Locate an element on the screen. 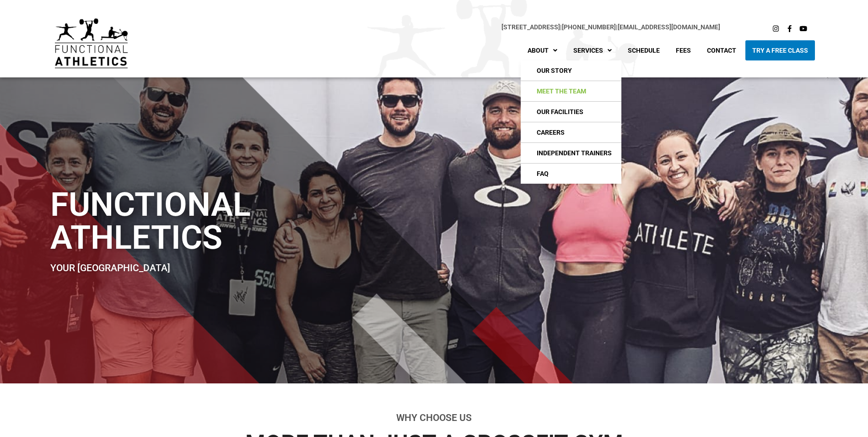 The width and height of the screenshot is (868, 437). a: Meet The Team is located at coordinates (571, 91).